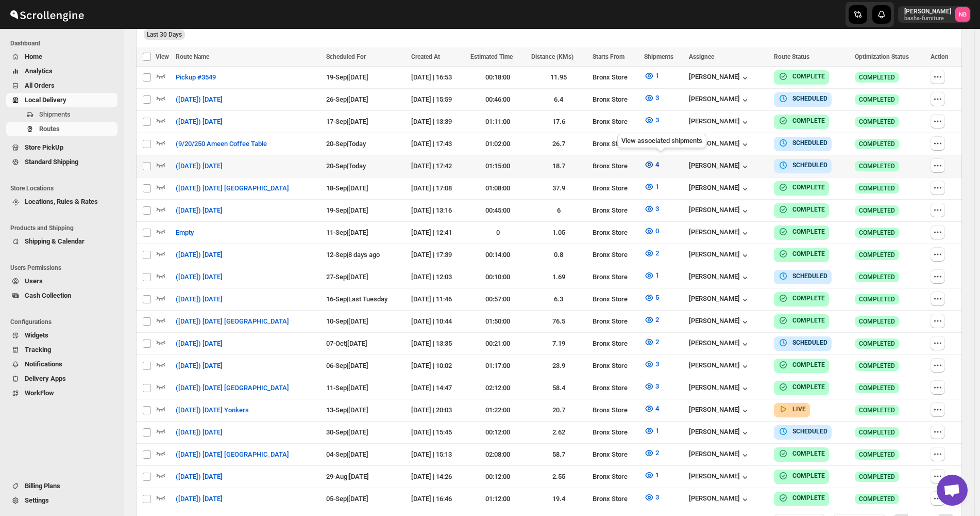  What do you see at coordinates (42, 486) in the screenshot?
I see `span: Billing Plans` at bounding box center [42, 486].